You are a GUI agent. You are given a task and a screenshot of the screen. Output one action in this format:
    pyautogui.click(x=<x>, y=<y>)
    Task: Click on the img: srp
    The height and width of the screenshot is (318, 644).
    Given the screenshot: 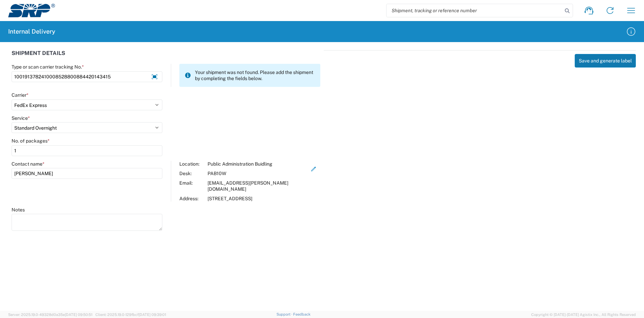 What is the action you would take?
    pyautogui.click(x=32, y=11)
    